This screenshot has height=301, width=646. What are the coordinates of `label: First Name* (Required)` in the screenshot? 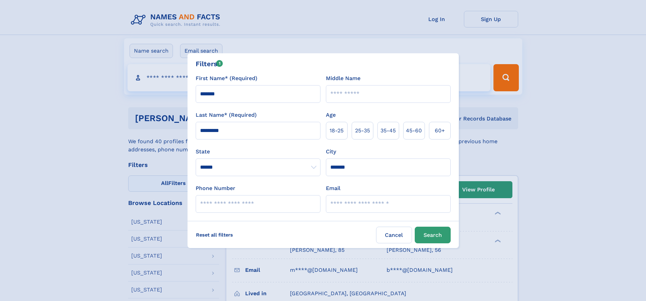 It's located at (227, 78).